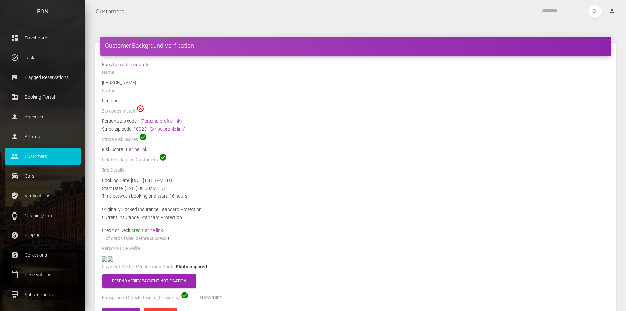  I want to click on span: credit, so click(147, 230).